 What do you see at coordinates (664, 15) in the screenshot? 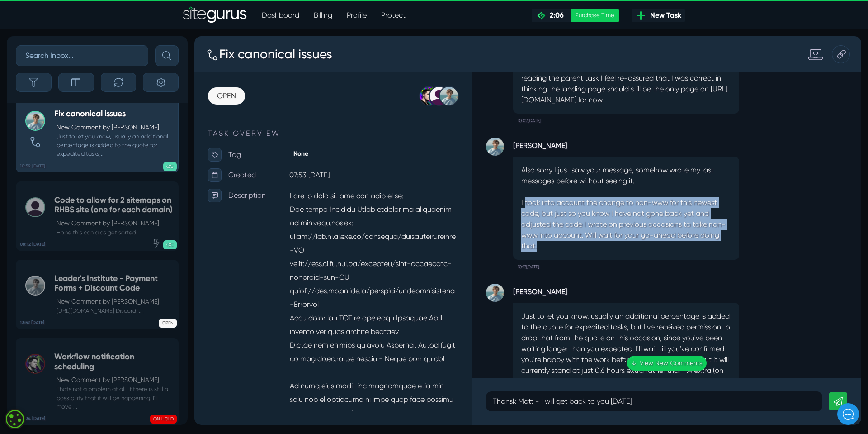
I see `span: New Task` at bounding box center [664, 15].